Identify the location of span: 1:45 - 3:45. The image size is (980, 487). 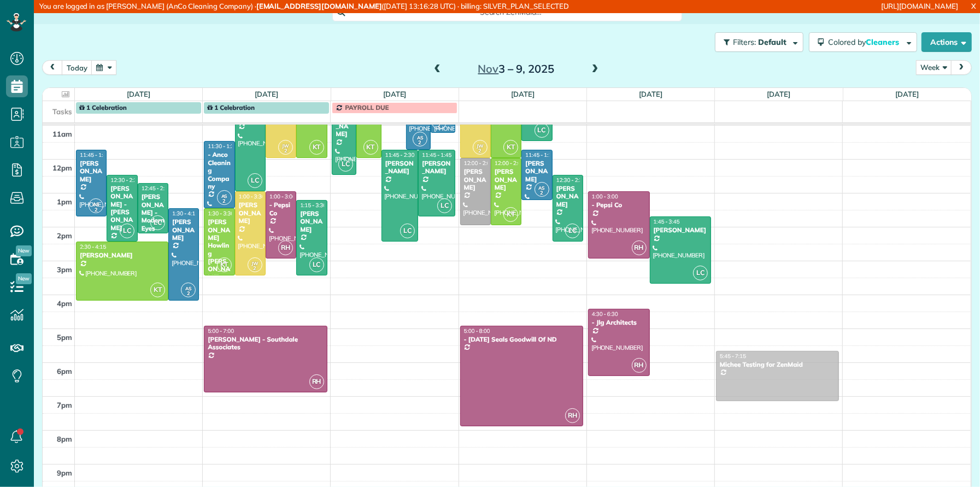
(667, 222).